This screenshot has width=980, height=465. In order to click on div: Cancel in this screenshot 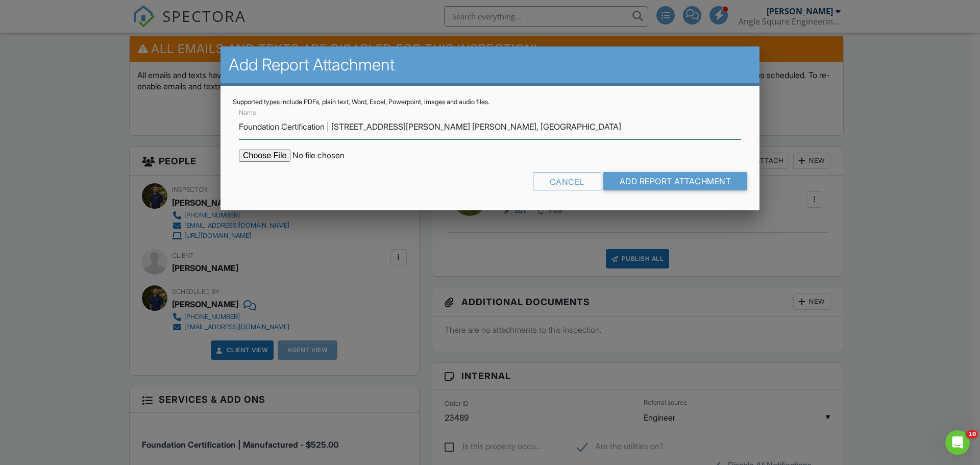, I will do `click(567, 181)`.